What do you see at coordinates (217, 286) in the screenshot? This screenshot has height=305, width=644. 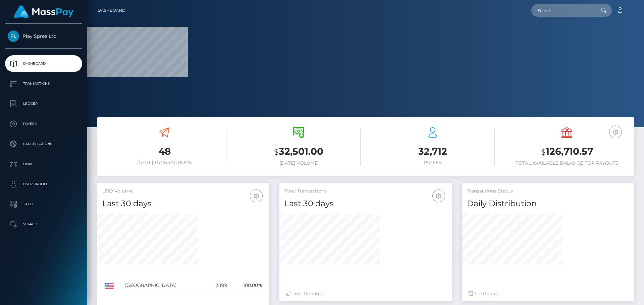 I see `td: 3,199` at bounding box center [217, 286].